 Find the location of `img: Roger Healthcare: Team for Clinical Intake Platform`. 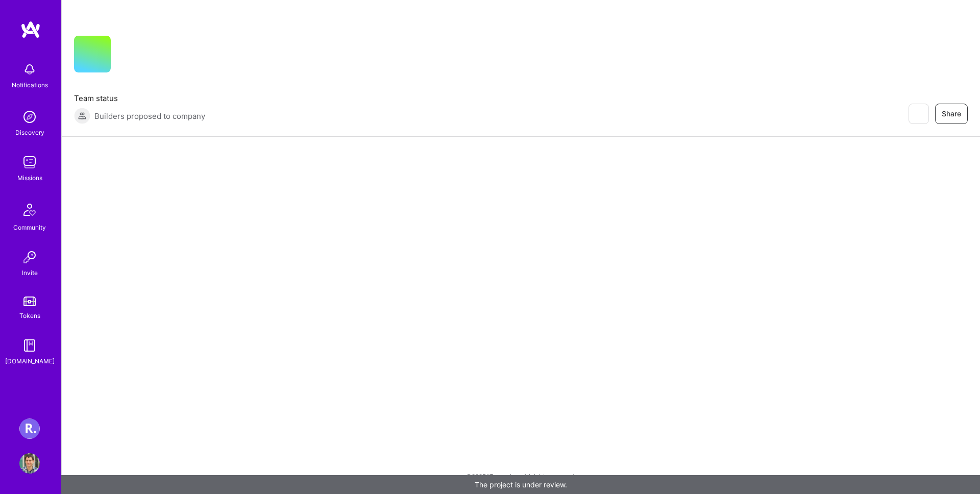

img: Roger Healthcare: Team for Clinical Intake Platform is located at coordinates (30, 428).